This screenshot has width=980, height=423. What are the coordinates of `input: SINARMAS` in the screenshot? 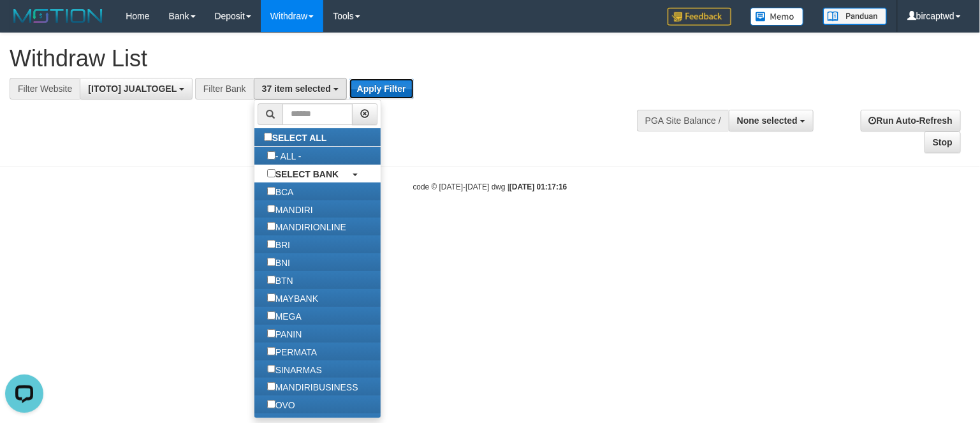 It's located at (271, 369).